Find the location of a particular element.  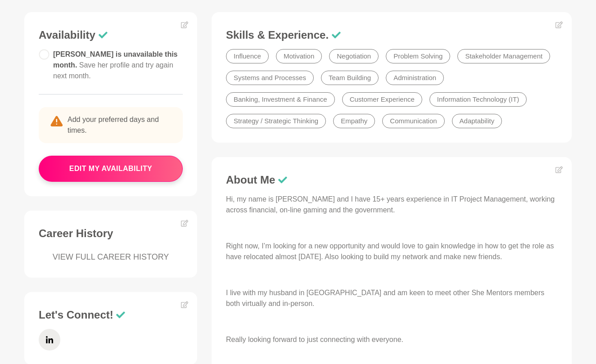

h3: Career History is located at coordinates (111, 234).